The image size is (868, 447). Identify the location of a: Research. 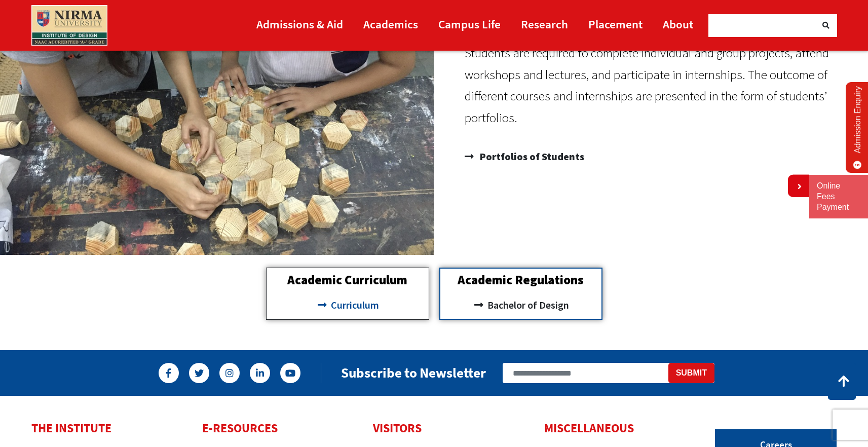
(544, 24).